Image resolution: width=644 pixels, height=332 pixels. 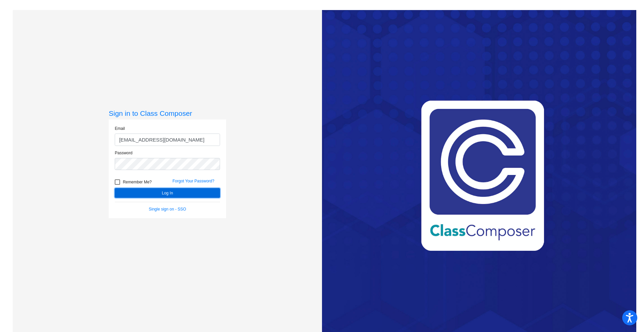 I want to click on h3: Sign in to Class Composer, so click(x=167, y=113).